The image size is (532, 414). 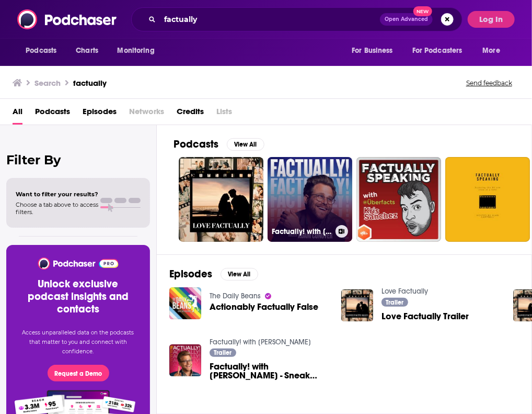 I want to click on a: Episodes, so click(x=99, y=114).